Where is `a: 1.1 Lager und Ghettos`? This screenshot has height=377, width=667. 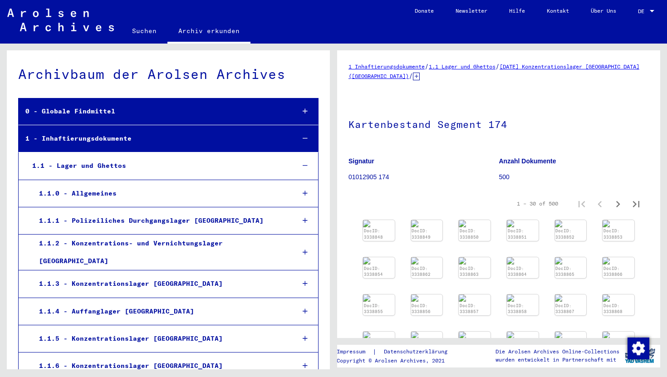 a: 1.1 Lager und Ghettos is located at coordinates (462, 66).